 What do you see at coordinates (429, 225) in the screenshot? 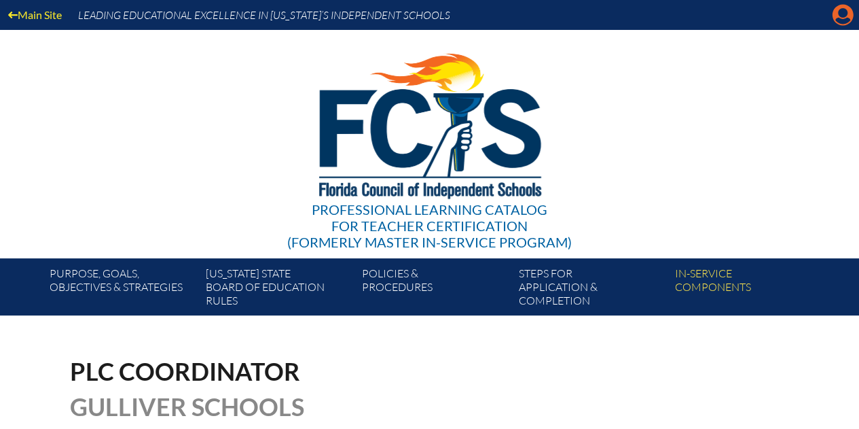
I see `div: Professional Learning Catalog (formerly Master In-service Program)` at bounding box center [429, 225].